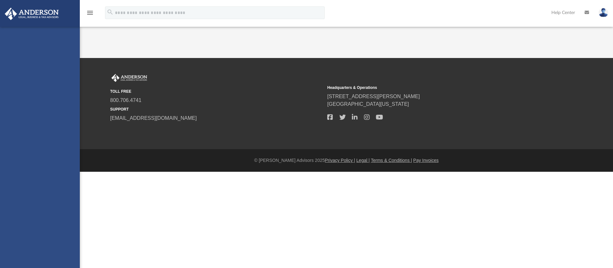  I want to click on a: 800.706.4741, so click(126, 100).